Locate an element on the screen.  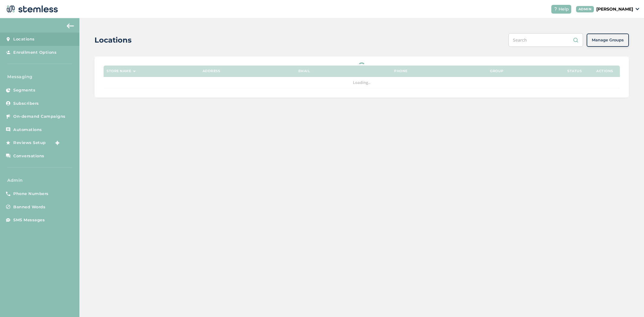
h2: Locations is located at coordinates (113, 40).